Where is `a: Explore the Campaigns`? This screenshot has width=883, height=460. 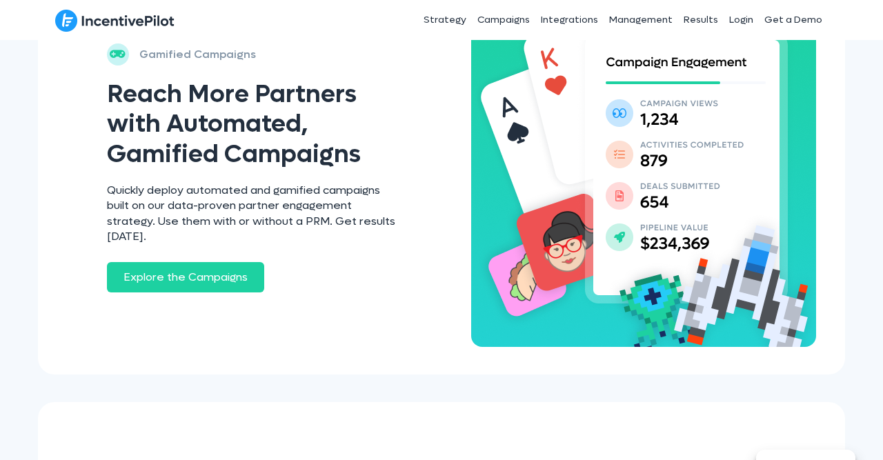
a: Explore the Campaigns is located at coordinates (186, 277).